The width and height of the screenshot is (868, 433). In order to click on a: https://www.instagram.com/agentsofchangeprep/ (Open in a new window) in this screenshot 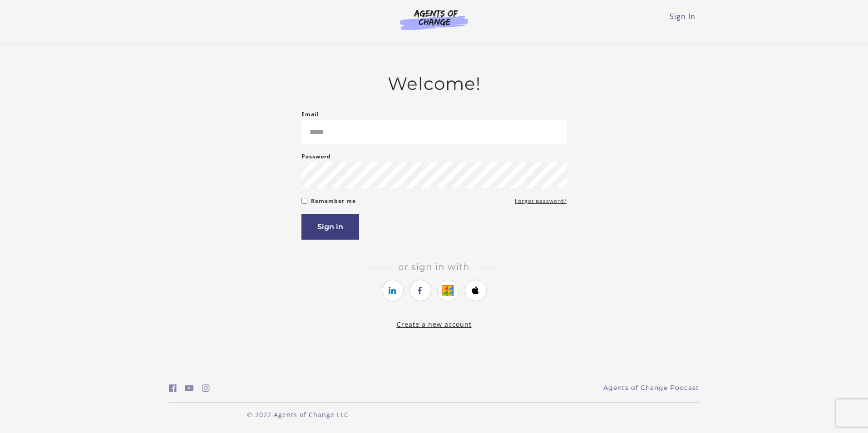, I will do `click(205, 388)`.